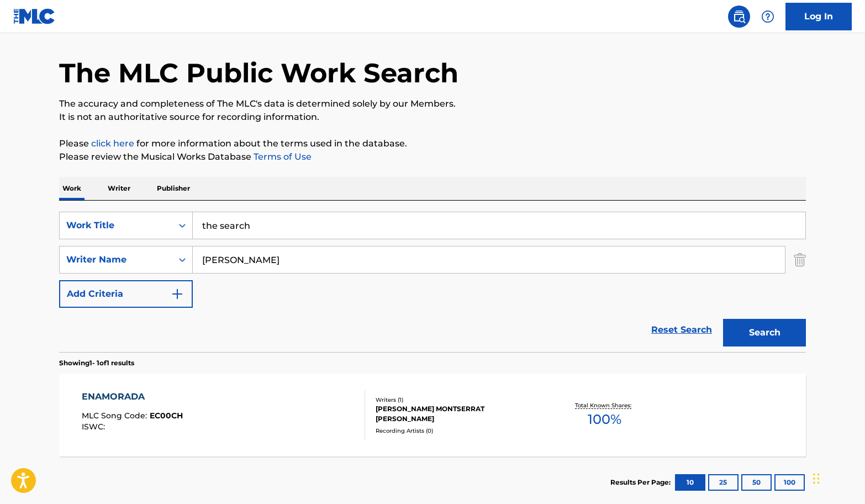  I want to click on div: Recording Artists ( 0 ), so click(460, 431).